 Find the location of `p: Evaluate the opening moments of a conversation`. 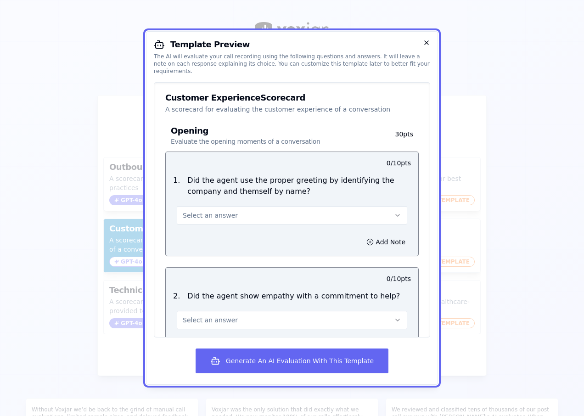

p: Evaluate the opening moments of a conversation is located at coordinates (245, 141).